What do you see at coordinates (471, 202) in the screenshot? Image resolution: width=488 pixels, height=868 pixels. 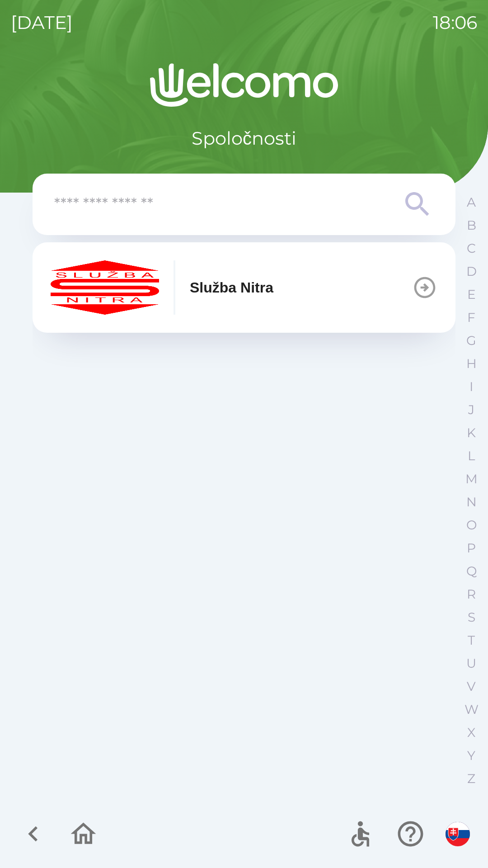 I see `button: A` at bounding box center [471, 202].